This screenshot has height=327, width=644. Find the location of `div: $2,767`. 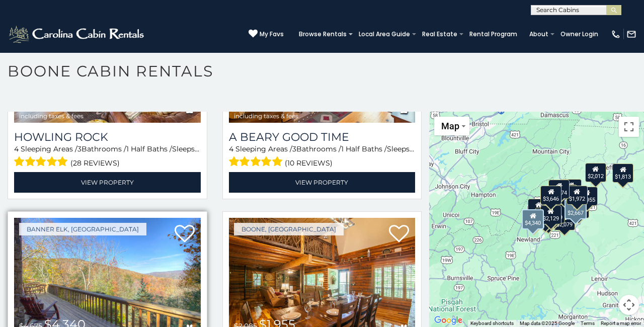

div: $2,767 is located at coordinates (538, 208).